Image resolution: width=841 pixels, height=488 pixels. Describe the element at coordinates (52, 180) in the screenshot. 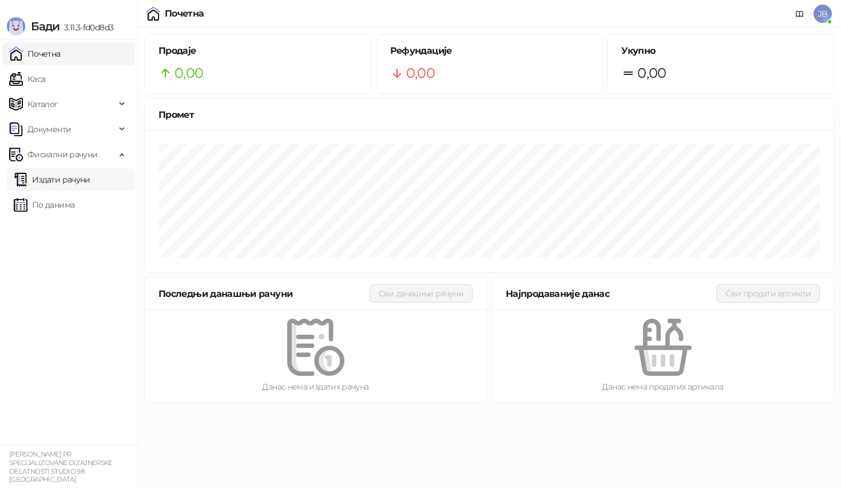

I see `a: Издати рачуни` at that location.